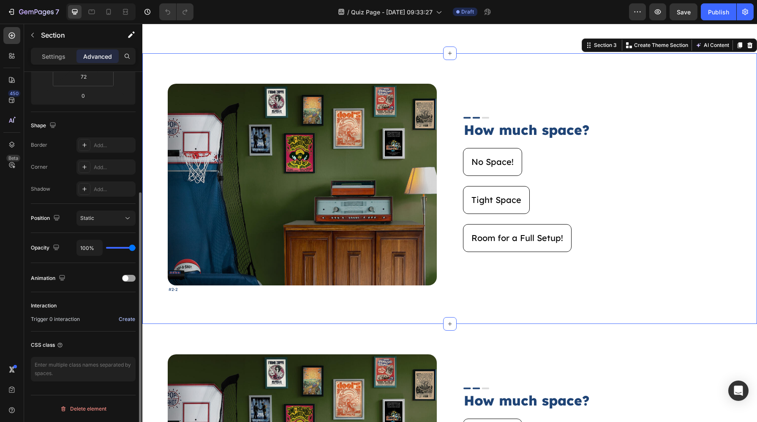 The height and width of the screenshot is (422, 757). Describe the element at coordinates (127, 319) in the screenshot. I see `div: Create` at that location.